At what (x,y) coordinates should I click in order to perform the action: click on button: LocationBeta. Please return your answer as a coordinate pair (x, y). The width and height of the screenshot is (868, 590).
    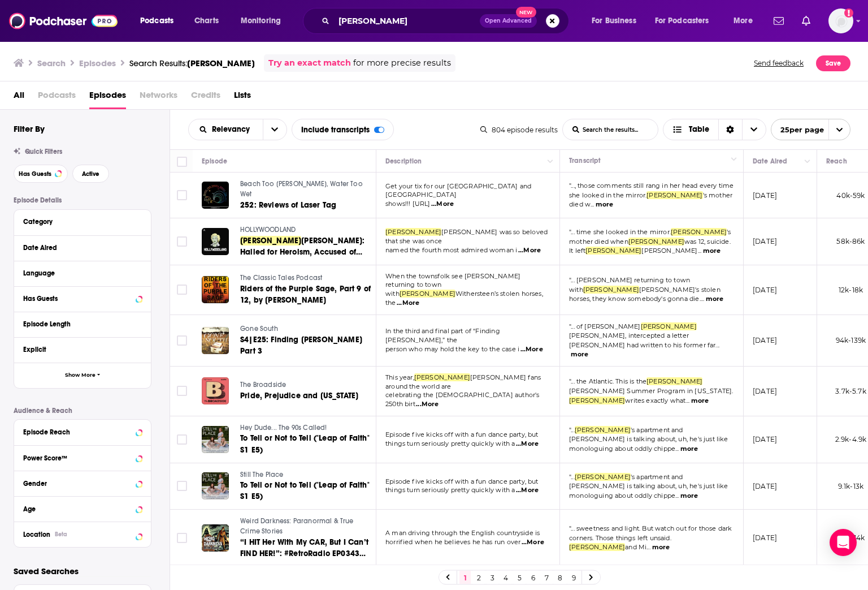
    Looking at the image, I should click on (82, 533).